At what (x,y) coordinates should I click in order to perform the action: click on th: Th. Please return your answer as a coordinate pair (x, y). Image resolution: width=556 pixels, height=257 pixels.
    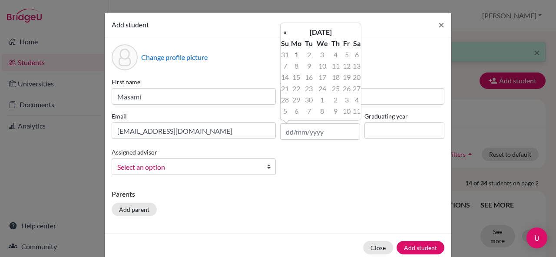
    Looking at the image, I should click on (335, 43).